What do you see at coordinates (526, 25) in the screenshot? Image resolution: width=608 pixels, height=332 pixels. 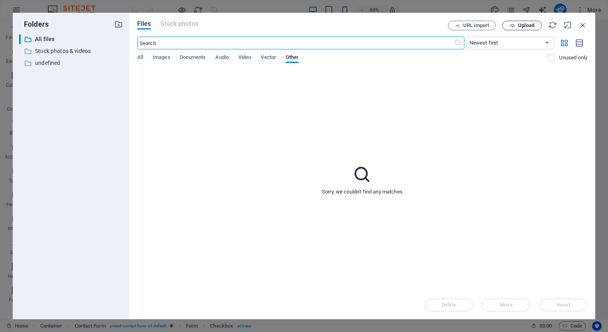 I see `span: Upload` at bounding box center [526, 25].